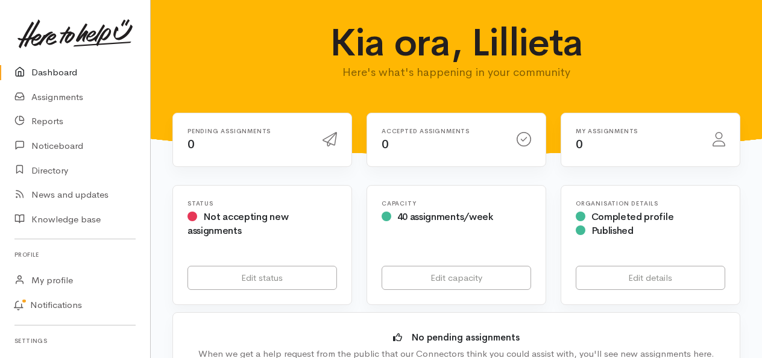 The image size is (762, 358). What do you see at coordinates (445, 216) in the screenshot?
I see `span: 40 assignments/week` at bounding box center [445, 216].